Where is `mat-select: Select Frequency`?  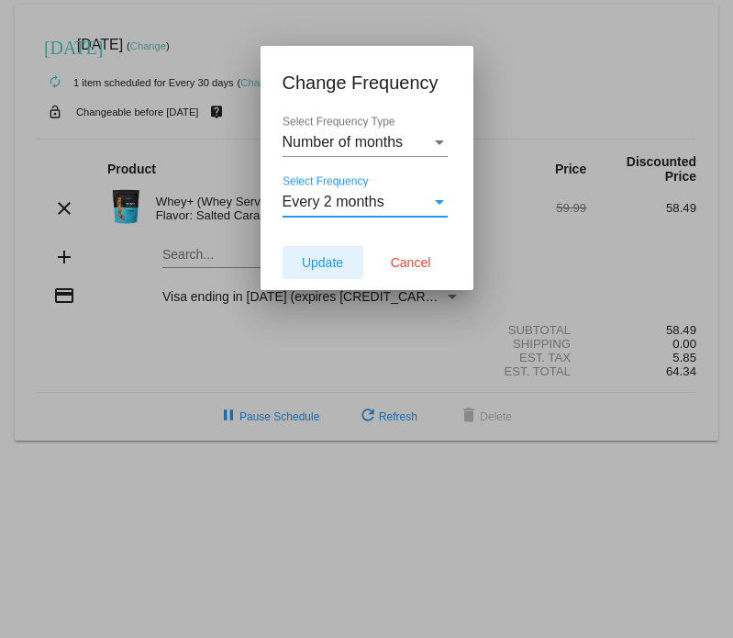 mat-select: Select Frequency is located at coordinates (365, 202).